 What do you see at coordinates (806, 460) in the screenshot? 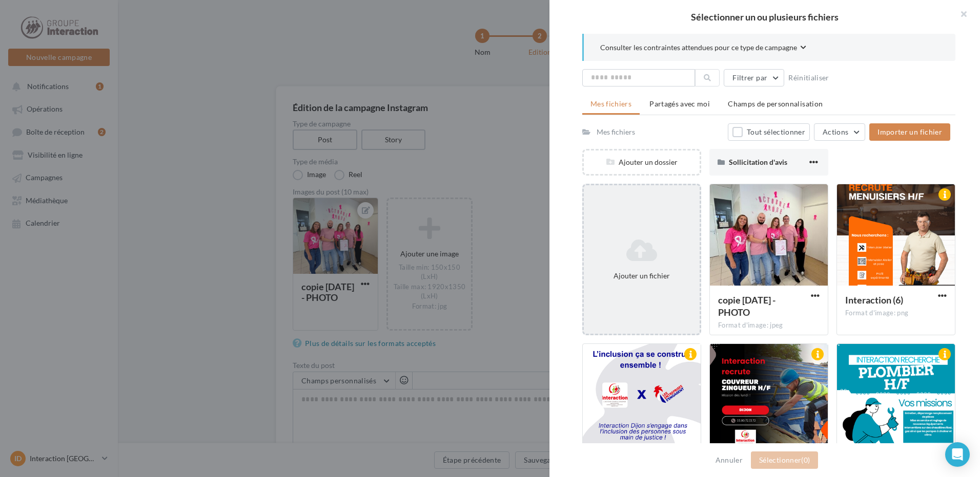
I see `span: (0)` at bounding box center [806, 460].